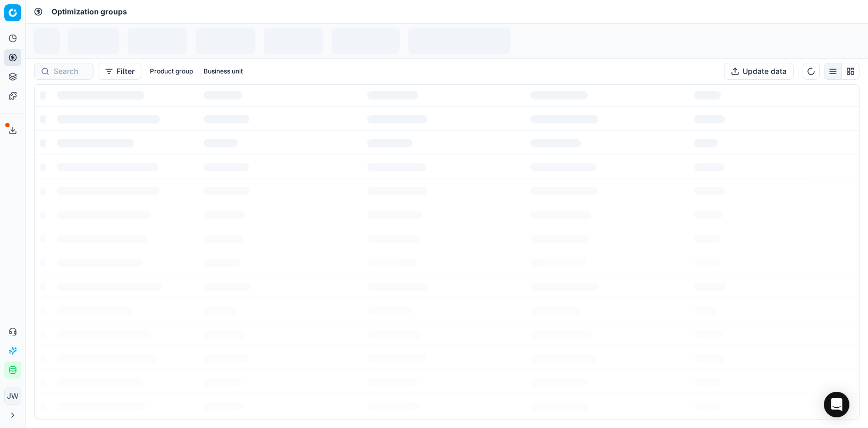 The image size is (868, 428). What do you see at coordinates (223, 71) in the screenshot?
I see `button: Business unit` at bounding box center [223, 71].